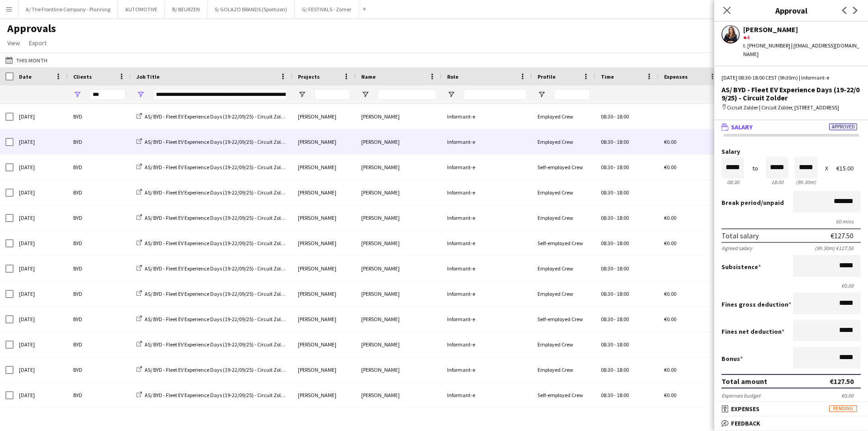 The height and width of the screenshot is (431, 868). Describe the element at coordinates (26, 60) in the screenshot. I see `button: This Month` at that location.